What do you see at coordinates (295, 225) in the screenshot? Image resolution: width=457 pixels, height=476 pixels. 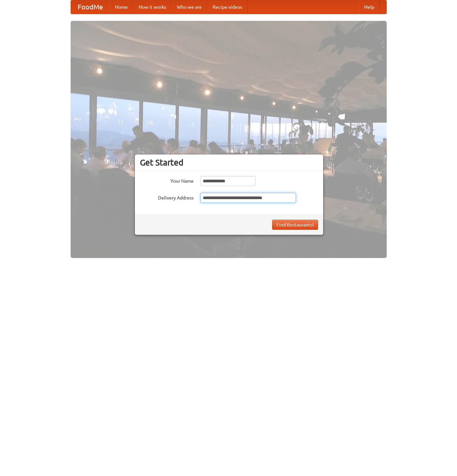 I see `button: Find Restaurants!` at bounding box center [295, 225].